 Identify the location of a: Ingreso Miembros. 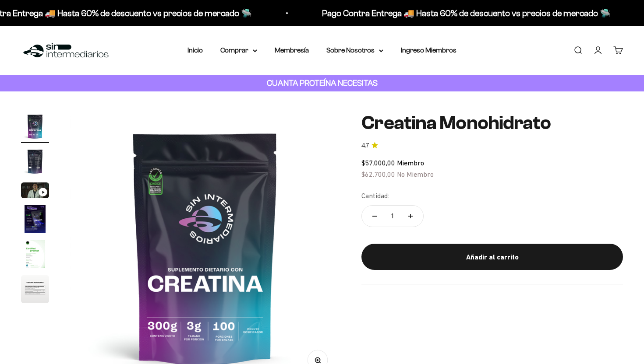
(428, 50).